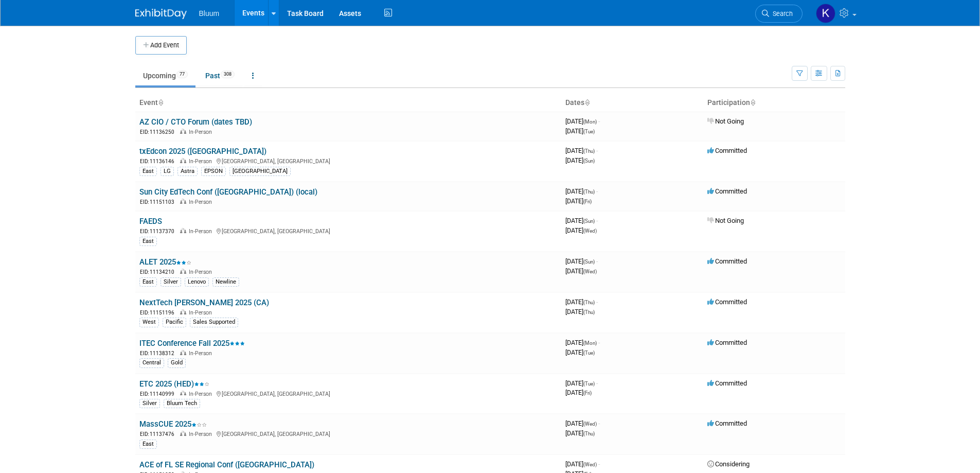  I want to click on div: Bluum Tech, so click(182, 403).